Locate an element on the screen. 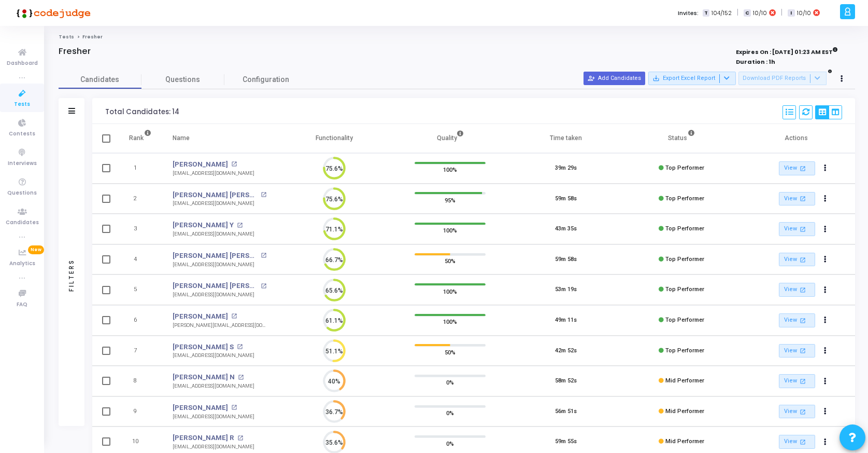  span: New is located at coordinates (35, 250).